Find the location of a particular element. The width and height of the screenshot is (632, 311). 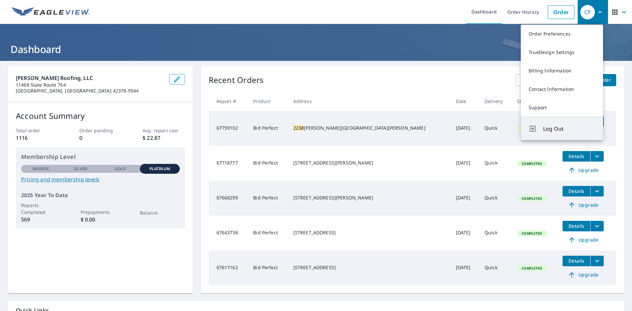

p: 1116 is located at coordinates (37, 138).